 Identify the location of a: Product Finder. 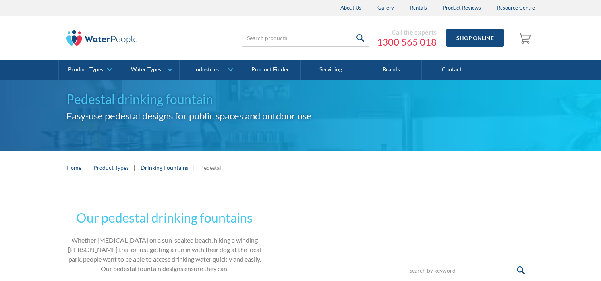
(271, 70).